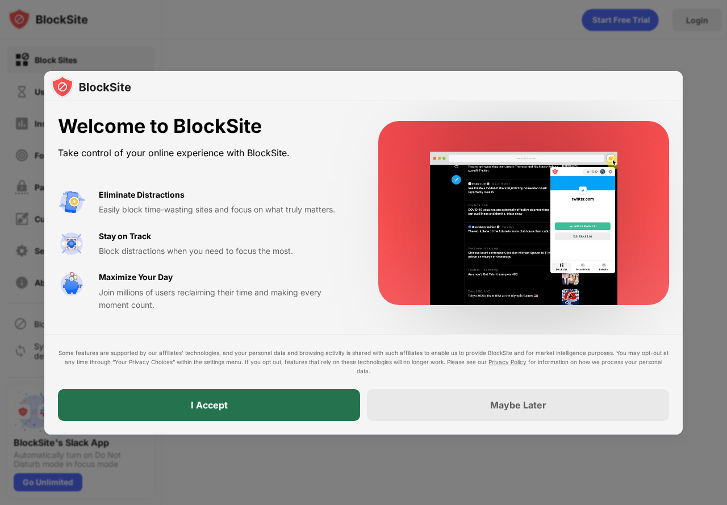  Describe the element at coordinates (225, 299) in the screenshot. I see `div: Join millions of users reclaiming their time and making every moment count.` at that location.